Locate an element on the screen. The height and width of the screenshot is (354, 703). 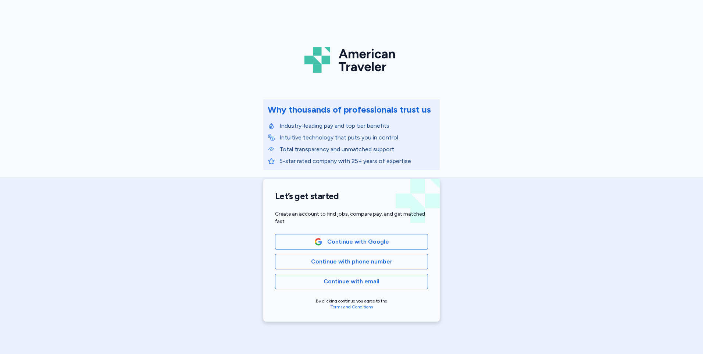
p: 5-star rated company with 25+ years of expertise is located at coordinates (357, 161).